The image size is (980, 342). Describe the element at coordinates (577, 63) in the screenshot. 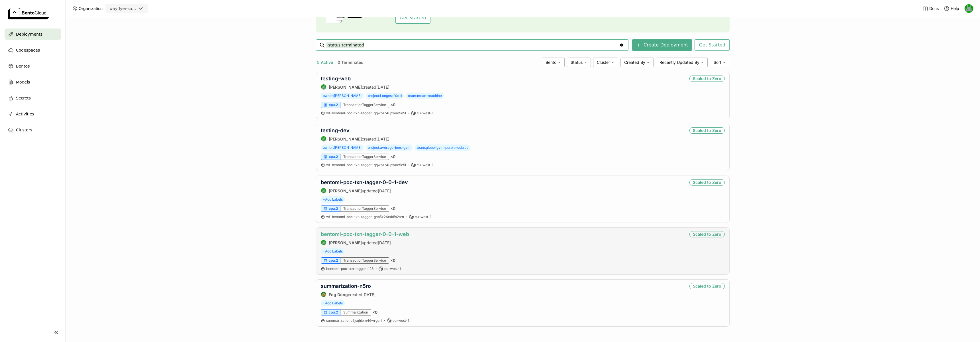

I see `span: Status` at that location.